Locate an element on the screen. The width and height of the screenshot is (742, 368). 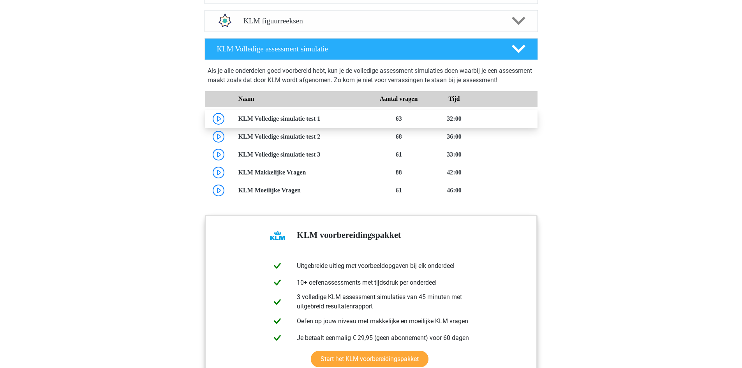
div: Tijd is located at coordinates (454, 99).